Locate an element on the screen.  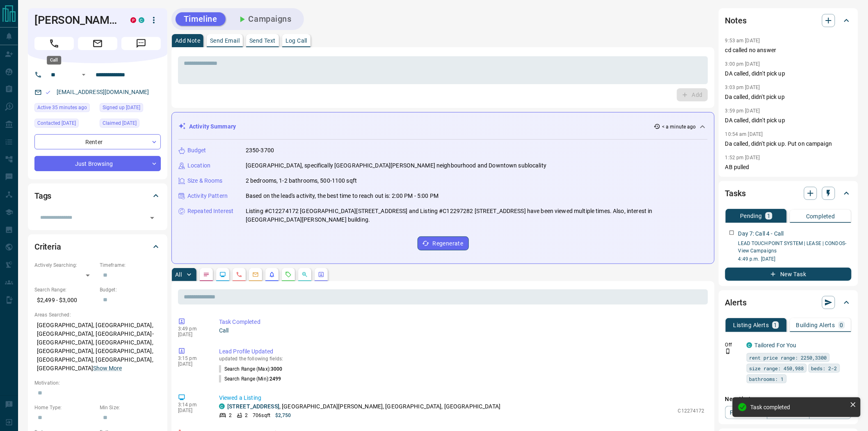
p: Add Note is located at coordinates (188, 41).